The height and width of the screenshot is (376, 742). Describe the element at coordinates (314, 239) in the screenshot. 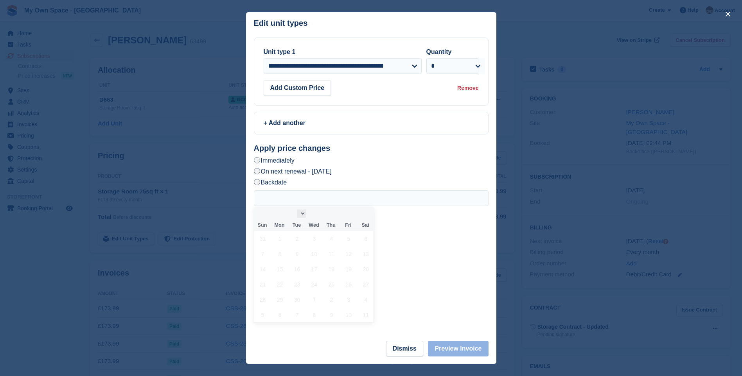

I see `span: September 3, 2025` at that location.